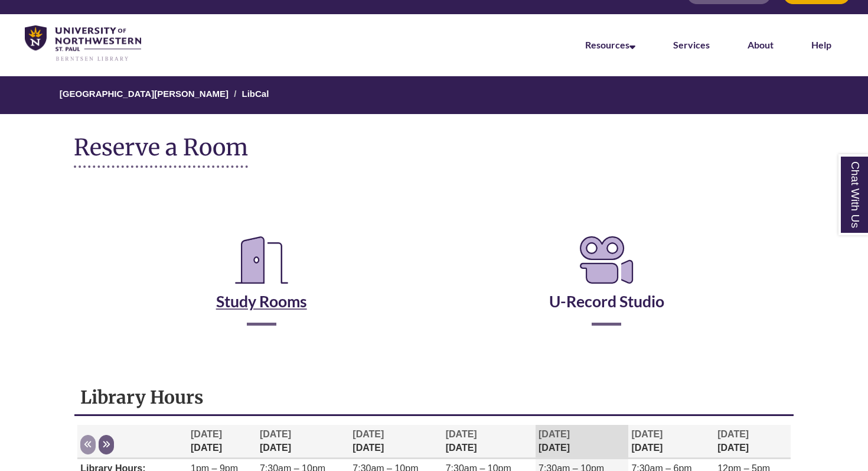  I want to click on button: Previous week, so click(88, 444).